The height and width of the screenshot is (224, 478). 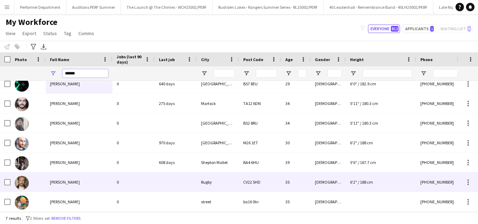 I want to click on span: Age, so click(x=289, y=59).